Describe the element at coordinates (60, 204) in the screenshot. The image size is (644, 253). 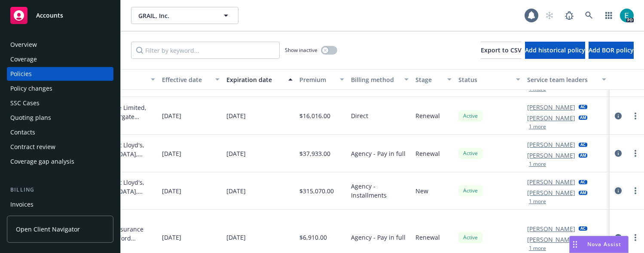
I see `a: Invoices` at that location.